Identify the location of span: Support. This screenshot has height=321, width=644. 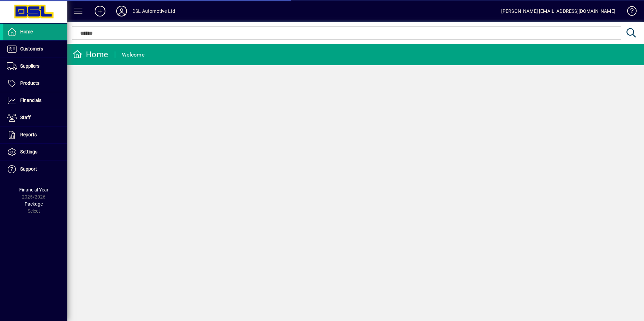
(29, 169).